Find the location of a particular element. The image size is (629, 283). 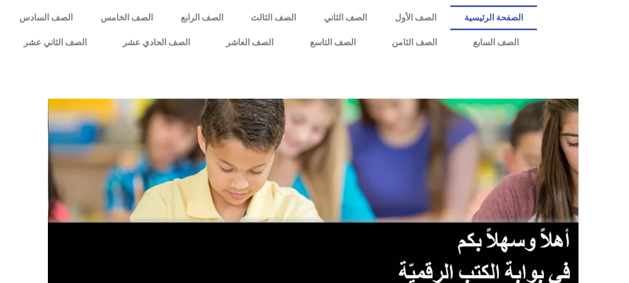

a: الصف الخامس is located at coordinates (127, 18).